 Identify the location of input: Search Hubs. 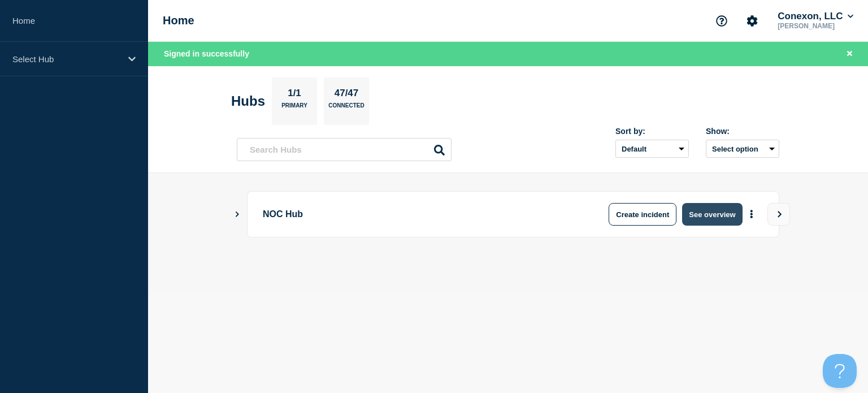
(344, 149).